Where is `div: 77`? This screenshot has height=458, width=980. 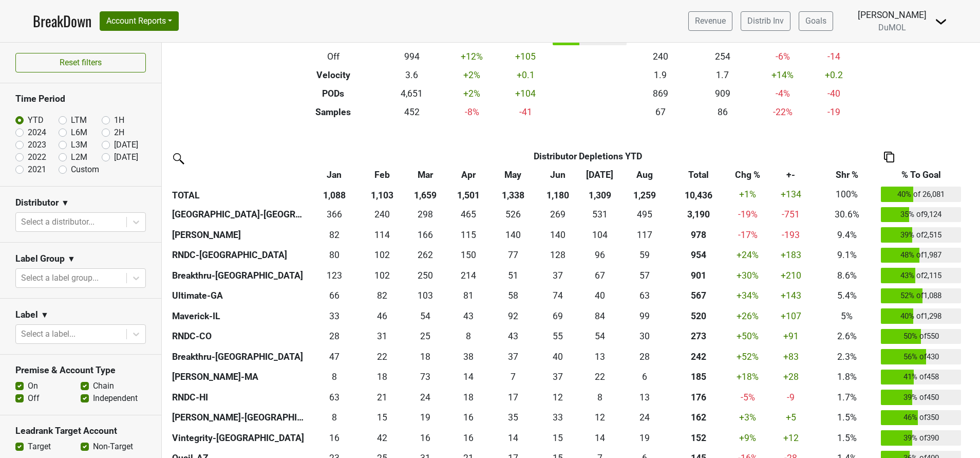 div: 77 is located at coordinates (513, 255).